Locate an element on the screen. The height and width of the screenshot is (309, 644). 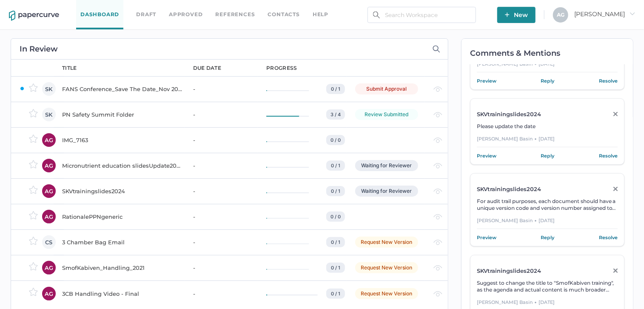
div: Submit Approval is located at coordinates (387, 89).